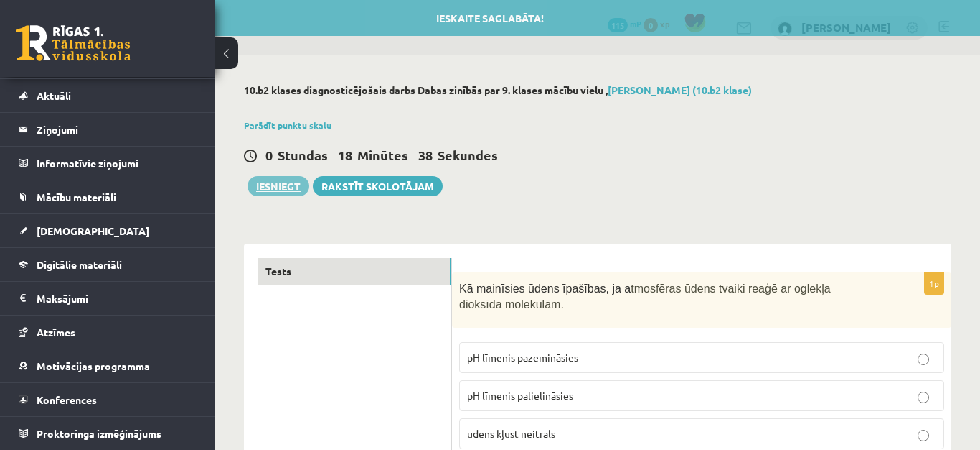 This screenshot has height=450, width=980. What do you see at coordinates (108, 433) in the screenshot?
I see `a: Proktoringa izmēģinājums` at bounding box center [108, 433].